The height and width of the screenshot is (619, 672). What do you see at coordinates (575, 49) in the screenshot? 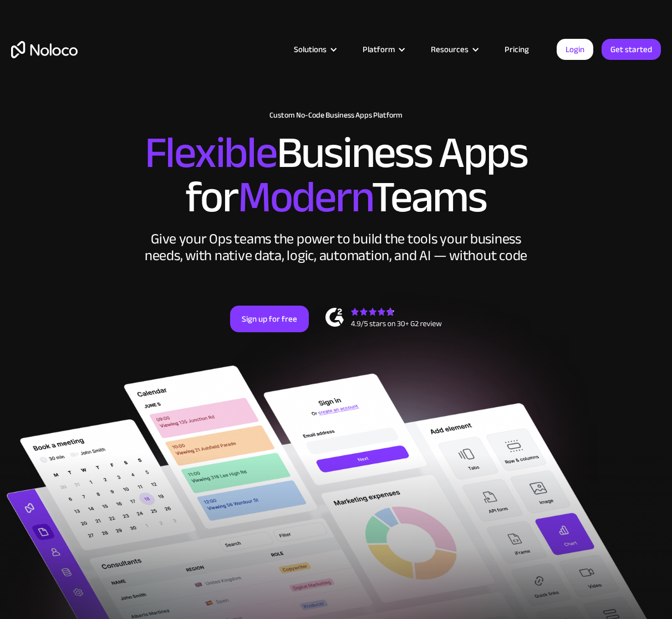
I see `a: Login` at bounding box center [575, 49].